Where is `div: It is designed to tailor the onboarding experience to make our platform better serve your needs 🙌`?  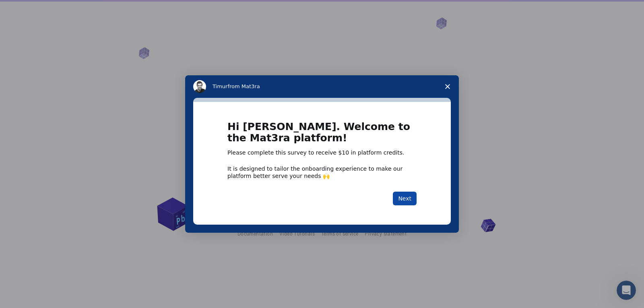 div: It is designed to tailor the onboarding experience to make our platform better serve your needs 🙌 is located at coordinates (322, 172).